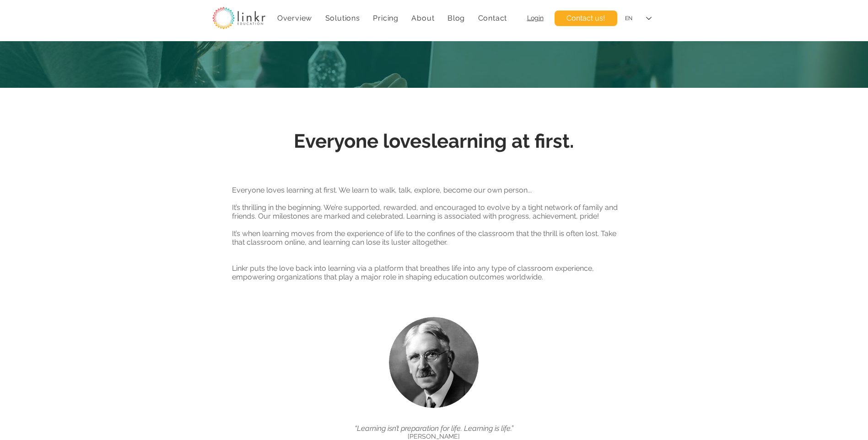 This screenshot has width=868, height=440. I want to click on span: Contact us!, so click(586, 18).